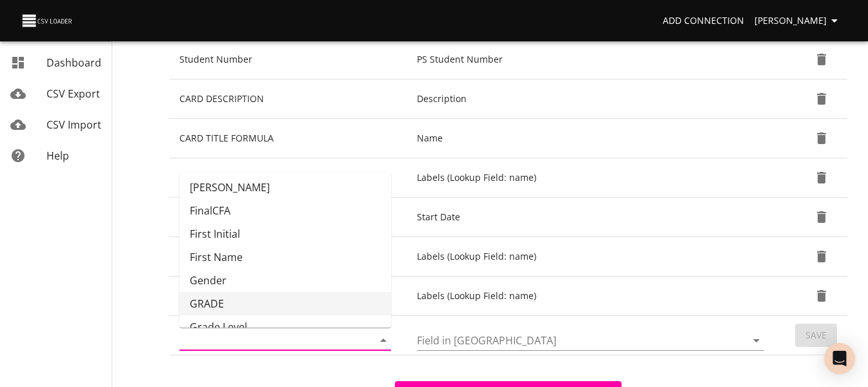  I want to click on td: CARD TITLE FORMULA, so click(288, 138).